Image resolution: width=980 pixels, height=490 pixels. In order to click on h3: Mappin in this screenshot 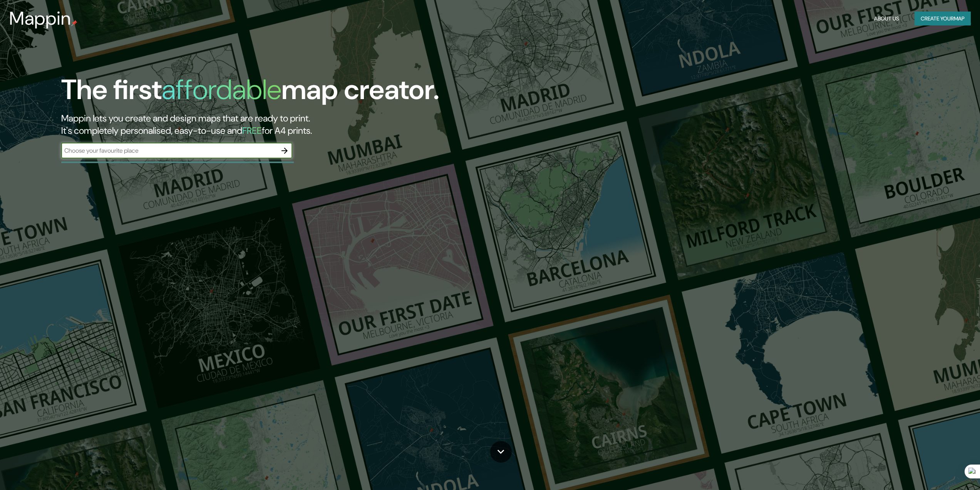, I will do `click(40, 19)`.